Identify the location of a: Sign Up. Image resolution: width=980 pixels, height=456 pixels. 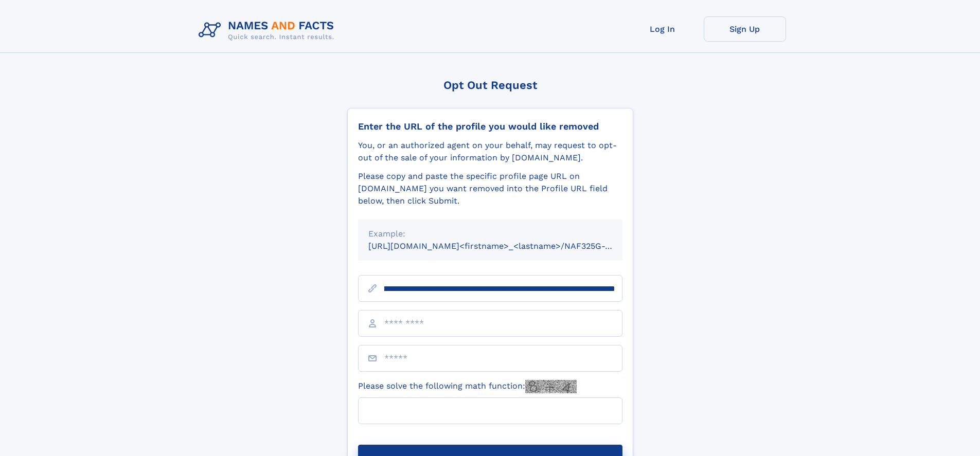
(744, 29).